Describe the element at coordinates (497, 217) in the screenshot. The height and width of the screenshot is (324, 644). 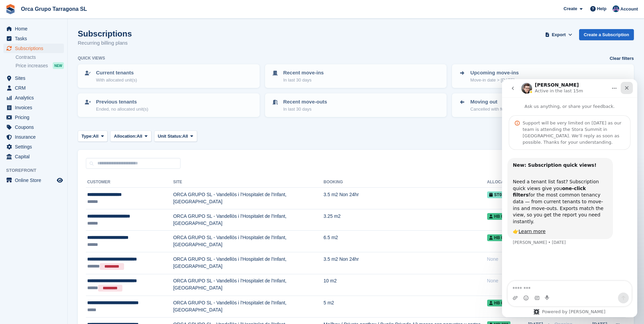
I see `span: HB 02` at that location.